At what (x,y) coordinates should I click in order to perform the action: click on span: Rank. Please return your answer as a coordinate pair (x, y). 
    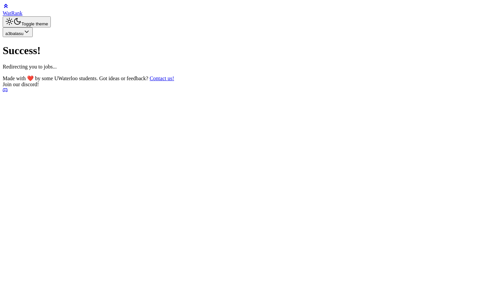
    Looking at the image, I should click on (17, 13).